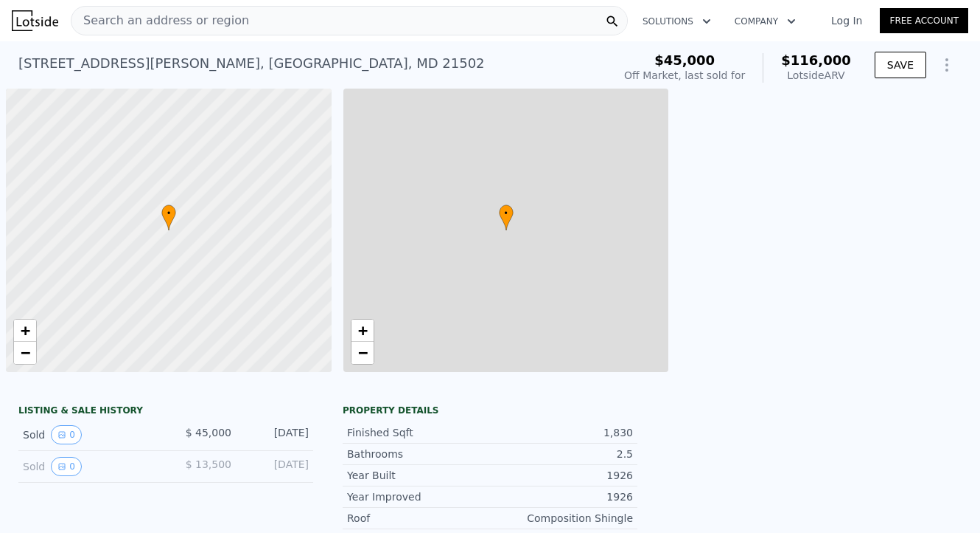 This screenshot has width=980, height=533. What do you see at coordinates (562, 518) in the screenshot?
I see `div: Composition Shingle` at bounding box center [562, 518].